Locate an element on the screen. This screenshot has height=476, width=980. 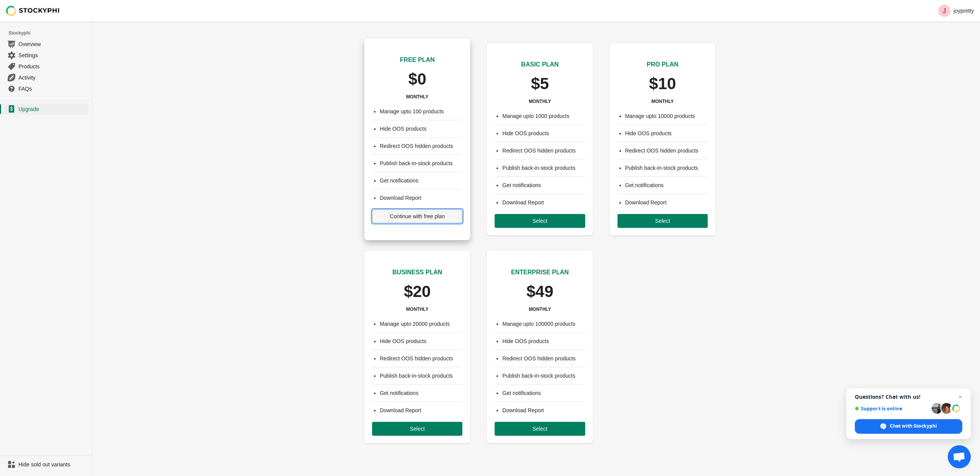
a: Activity is located at coordinates (46, 77).